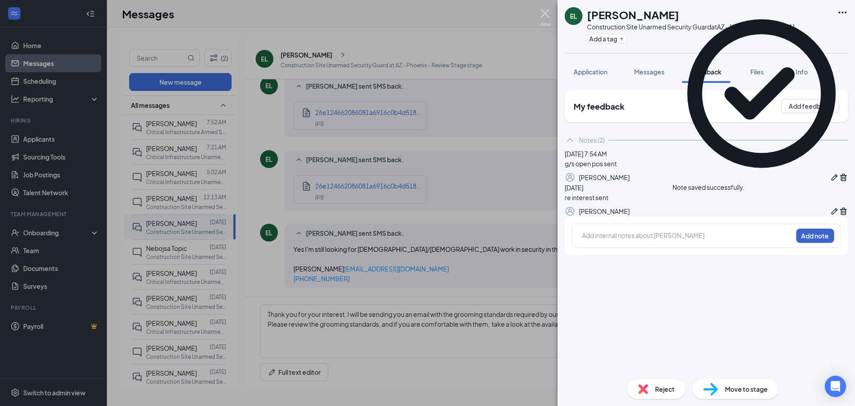  What do you see at coordinates (665, 389) in the screenshot?
I see `span: Reject` at bounding box center [665, 389].